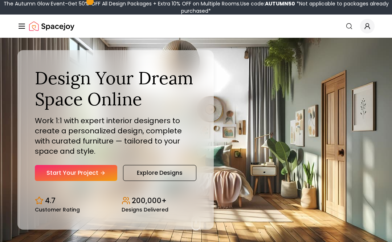 Image resolution: width=392 pixels, height=242 pixels. Describe the element at coordinates (76, 173) in the screenshot. I see `a: Start Your Project` at that location.